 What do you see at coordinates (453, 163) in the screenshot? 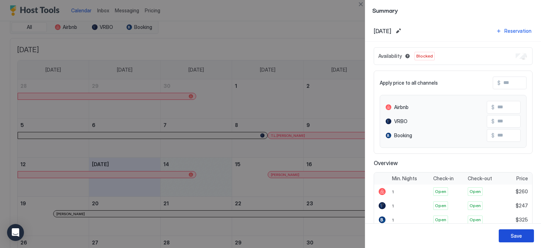
I see `span: Overview` at bounding box center [453, 163].